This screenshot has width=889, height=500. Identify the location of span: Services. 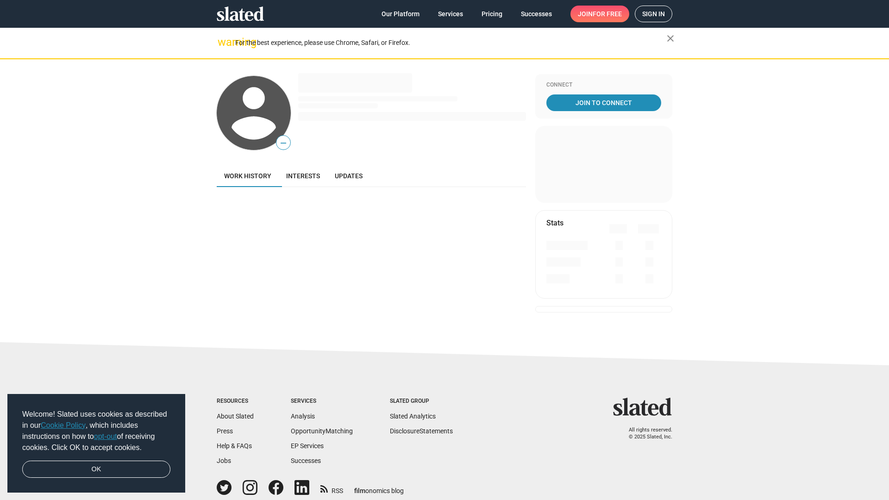
(451, 14).